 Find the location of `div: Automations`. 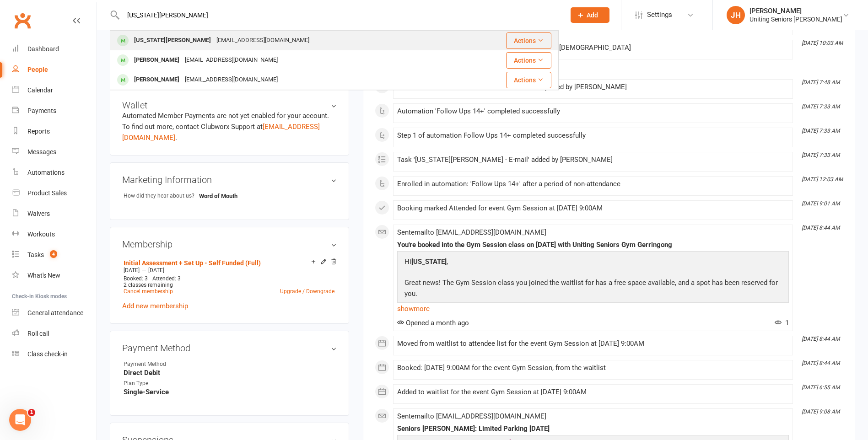

div: Automations is located at coordinates (46, 172).